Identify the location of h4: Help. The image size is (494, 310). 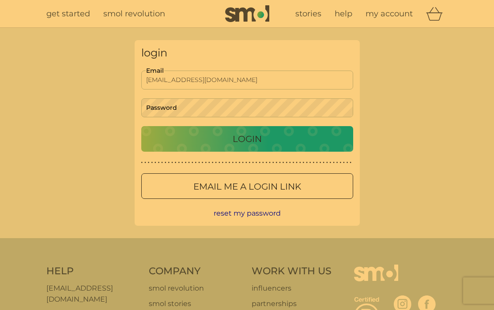
(93, 271).